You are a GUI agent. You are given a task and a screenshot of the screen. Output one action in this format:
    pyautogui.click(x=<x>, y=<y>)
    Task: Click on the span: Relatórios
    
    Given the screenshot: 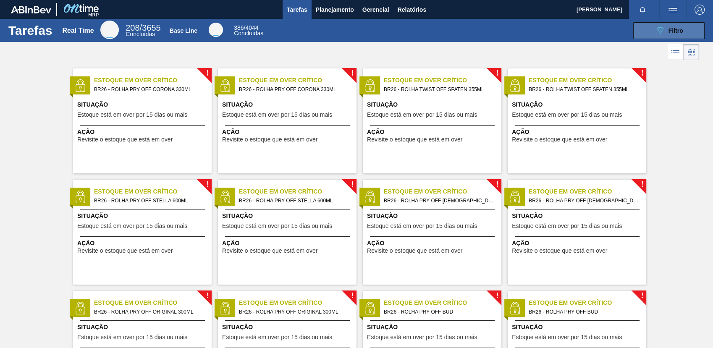 What is the action you would take?
    pyautogui.click(x=412, y=10)
    